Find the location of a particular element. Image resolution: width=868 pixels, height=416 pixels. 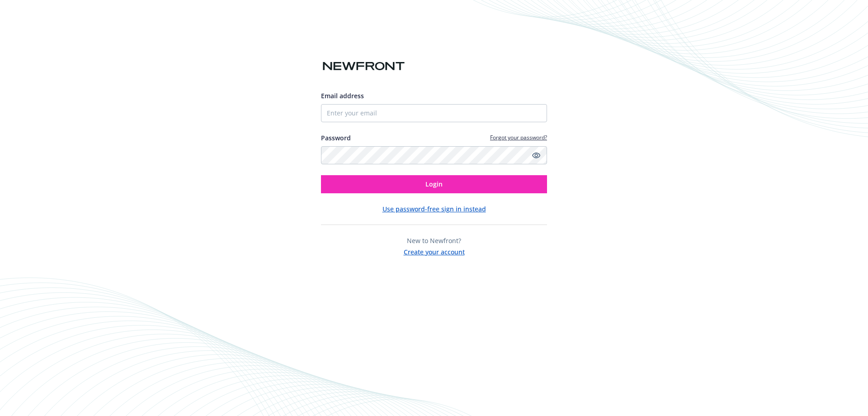

button: Login is located at coordinates (434, 184).